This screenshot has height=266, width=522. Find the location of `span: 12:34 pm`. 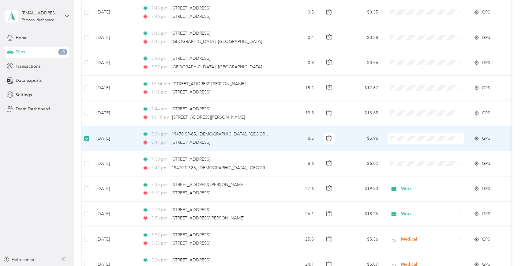

span: 12:34 pm is located at coordinates (161, 84).